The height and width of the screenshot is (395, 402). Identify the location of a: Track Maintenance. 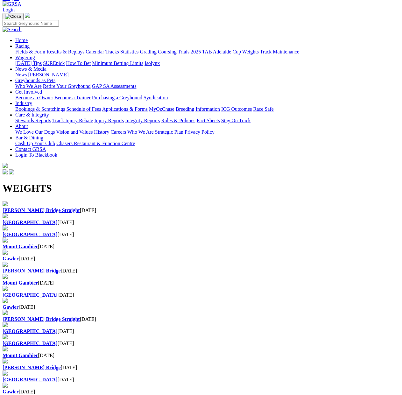
(279, 52).